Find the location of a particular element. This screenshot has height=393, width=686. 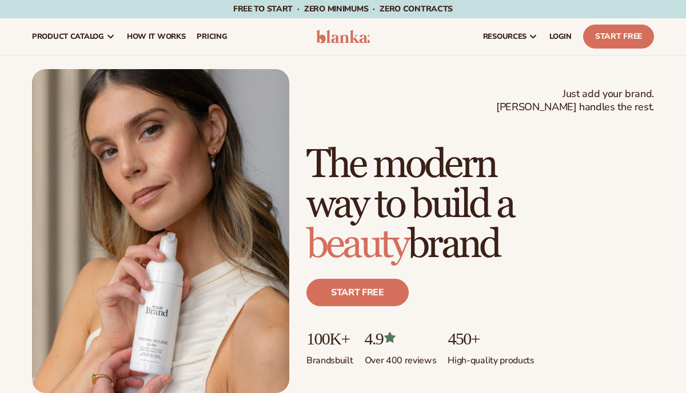

p: 100K+ is located at coordinates (330, 338).